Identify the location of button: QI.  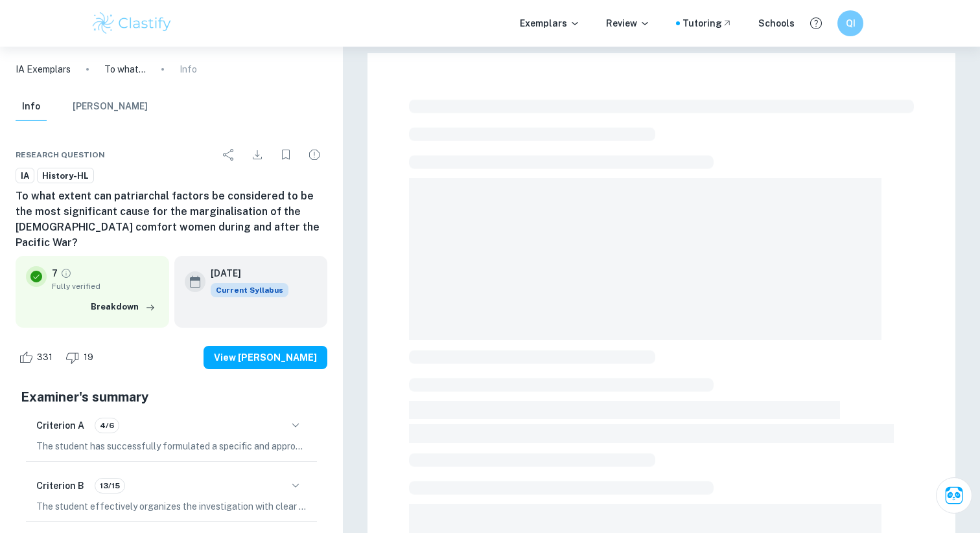
(851, 23).